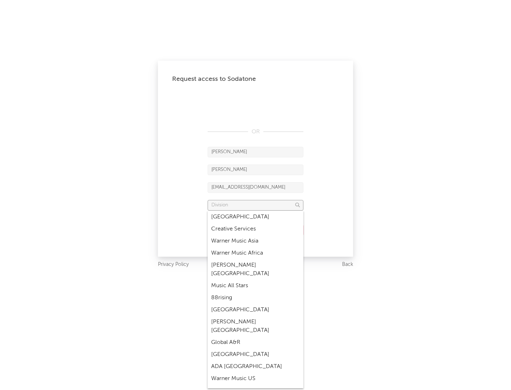  Describe the element at coordinates (255, 170) in the screenshot. I see `input: Last Name` at that location.